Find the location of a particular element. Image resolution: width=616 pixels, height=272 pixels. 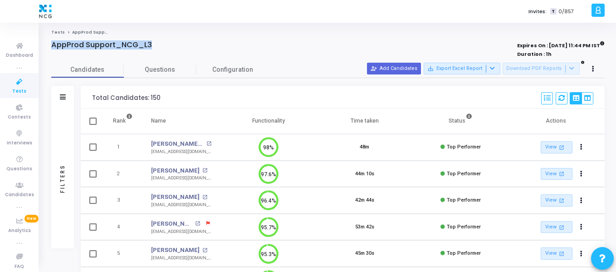

div: 45m 30s is located at coordinates (365, 253).